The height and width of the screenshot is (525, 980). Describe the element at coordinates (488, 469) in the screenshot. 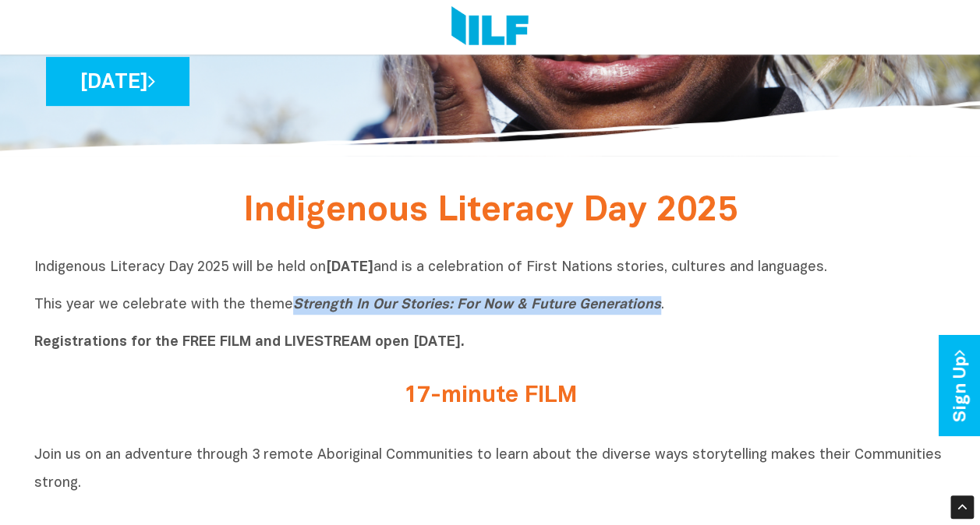

I see `span: Join us on an adventure through 3 remote Aboriginal Communities to learn about the diverse ways s...` at that location.